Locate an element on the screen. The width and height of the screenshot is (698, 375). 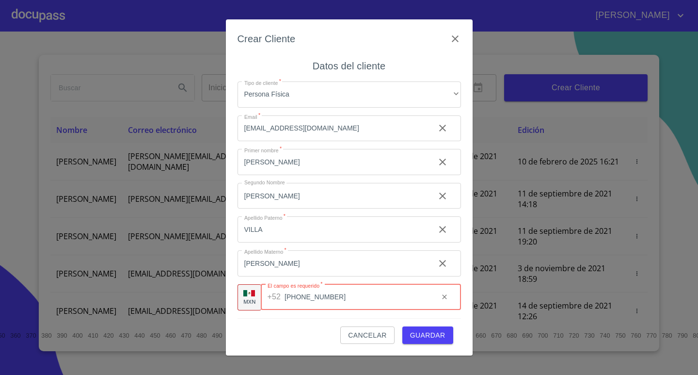
div: Persona Física is located at coordinates (349, 95).